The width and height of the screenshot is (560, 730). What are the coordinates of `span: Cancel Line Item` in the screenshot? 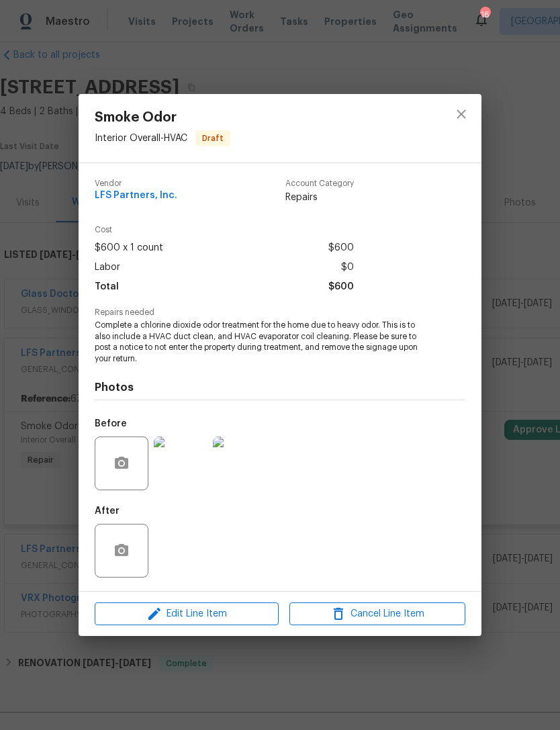 It's located at (377, 613).